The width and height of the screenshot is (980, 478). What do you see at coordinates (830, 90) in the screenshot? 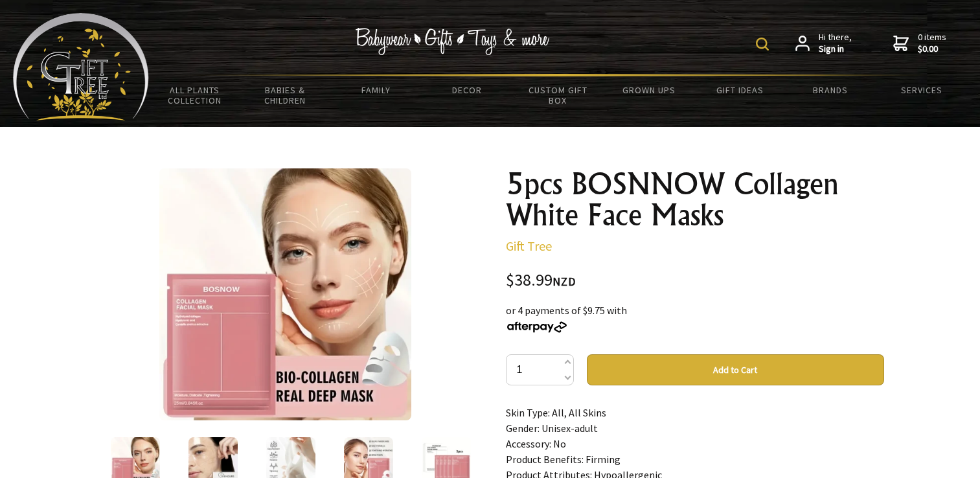
I see `a: Brands` at bounding box center [830, 90].